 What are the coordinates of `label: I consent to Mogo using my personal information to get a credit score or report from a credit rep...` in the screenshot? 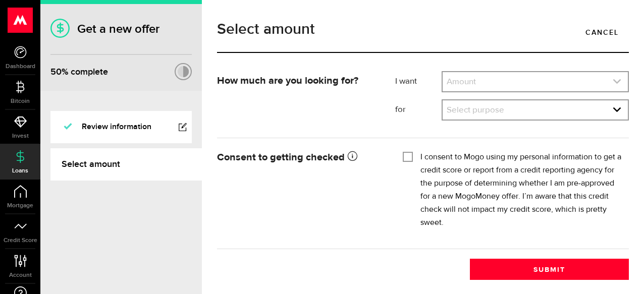 It's located at (521, 190).